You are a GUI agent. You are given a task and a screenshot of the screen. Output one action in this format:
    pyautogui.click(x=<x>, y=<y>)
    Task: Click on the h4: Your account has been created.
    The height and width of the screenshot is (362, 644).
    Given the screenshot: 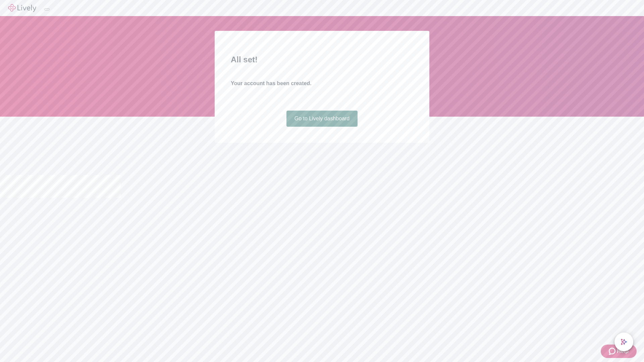 What is the action you would take?
    pyautogui.click(x=322, y=84)
    